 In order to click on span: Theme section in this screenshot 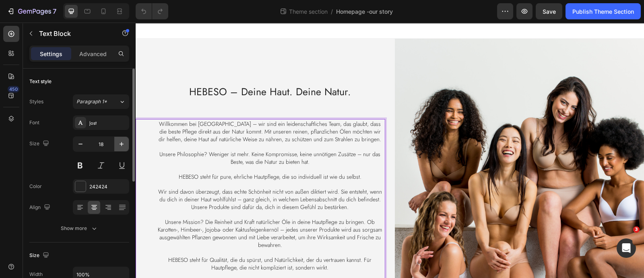, I will do `click(309, 11)`.